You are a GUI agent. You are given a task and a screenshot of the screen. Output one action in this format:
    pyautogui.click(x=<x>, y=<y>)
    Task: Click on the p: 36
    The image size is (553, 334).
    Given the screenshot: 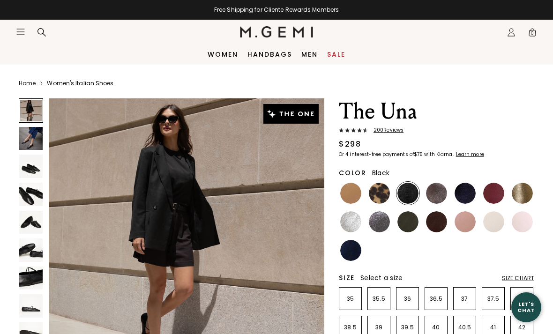 What is the action you would take?
    pyautogui.click(x=407, y=299)
    